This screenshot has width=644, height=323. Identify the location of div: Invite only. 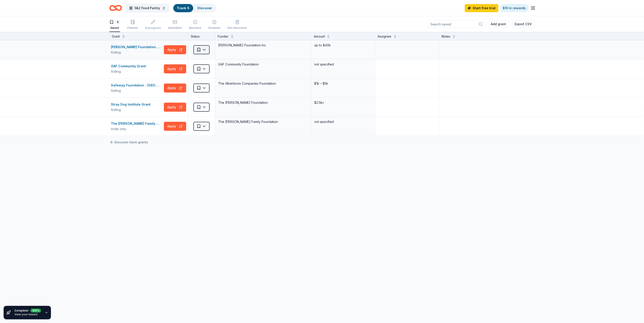
(136, 129).